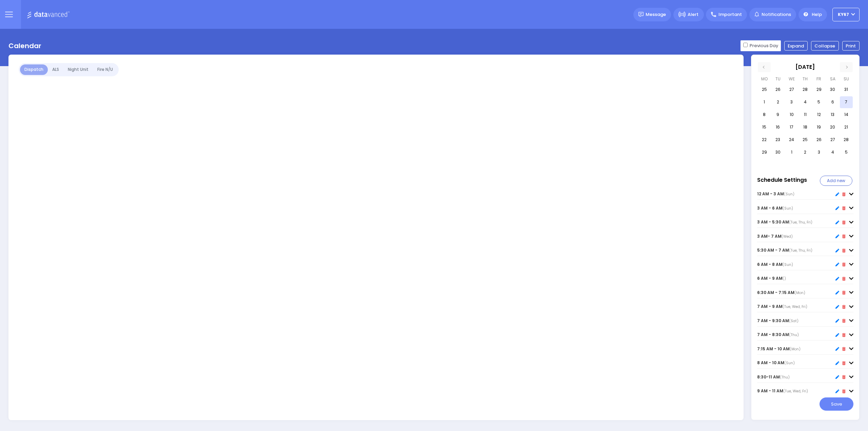  I want to click on h6: 12 AM - 3 AM, so click(776, 193).